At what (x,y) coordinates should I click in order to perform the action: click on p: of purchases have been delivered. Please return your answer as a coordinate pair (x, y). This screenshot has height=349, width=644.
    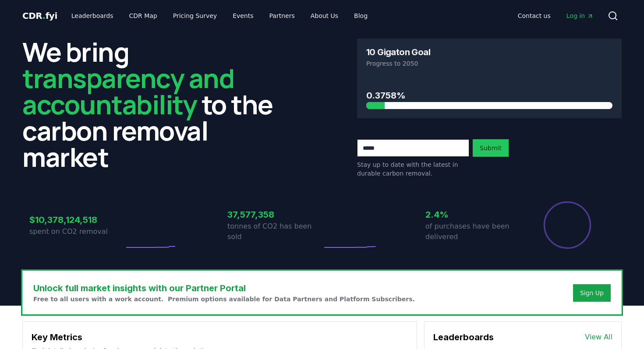
    Looking at the image, I should click on (473, 232).